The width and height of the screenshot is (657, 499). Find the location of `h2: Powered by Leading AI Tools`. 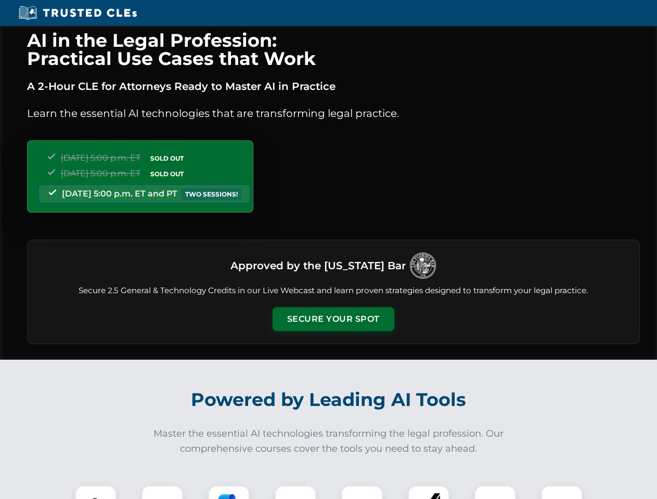

h2: Powered by Leading AI Tools is located at coordinates (329, 400).